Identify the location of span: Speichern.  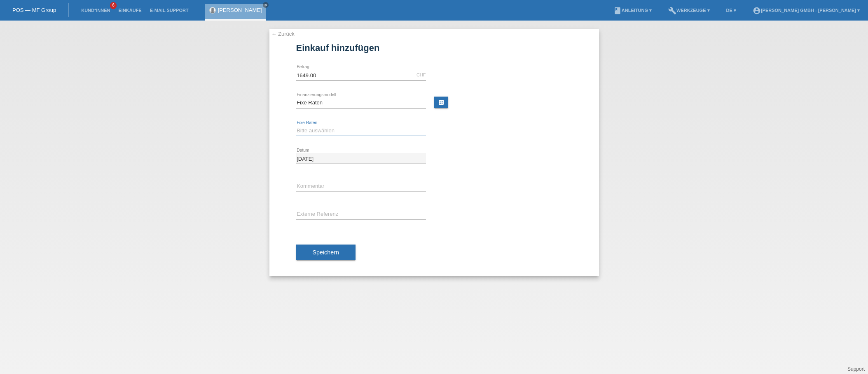
(326, 252).